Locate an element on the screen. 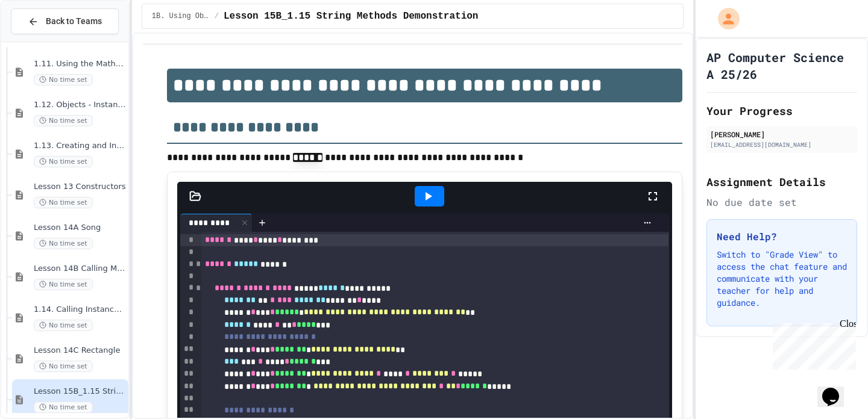  span: Lesson 14C Rectangle is located at coordinates (80, 351).